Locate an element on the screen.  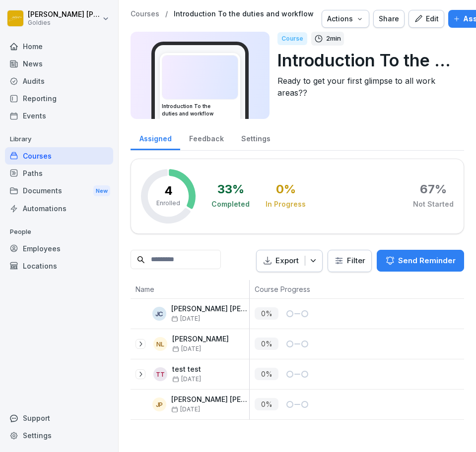
div: Events is located at coordinates (59, 115).